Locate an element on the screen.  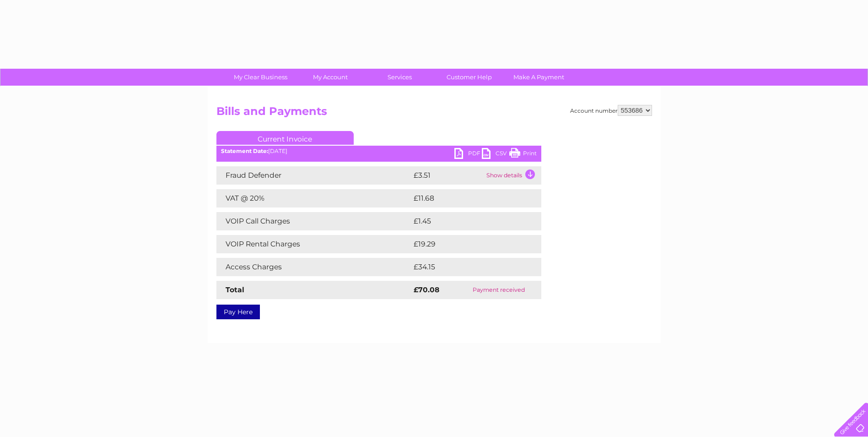
a: Customer Help is located at coordinates (469, 77).